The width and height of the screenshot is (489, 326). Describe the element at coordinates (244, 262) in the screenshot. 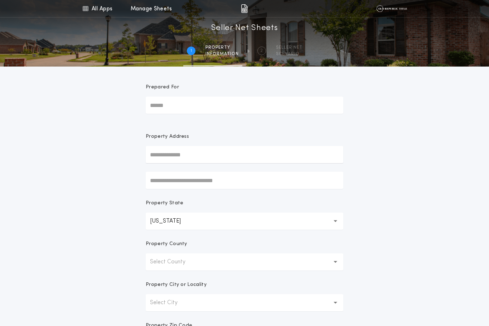

I see `button: Select County` at that location.